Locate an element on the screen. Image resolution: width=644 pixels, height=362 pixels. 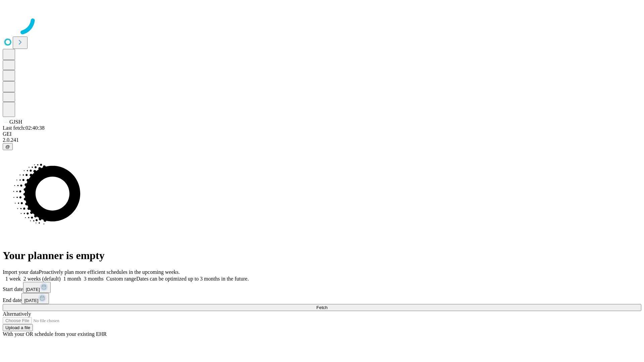
span: 1 week is located at coordinates (13, 279).